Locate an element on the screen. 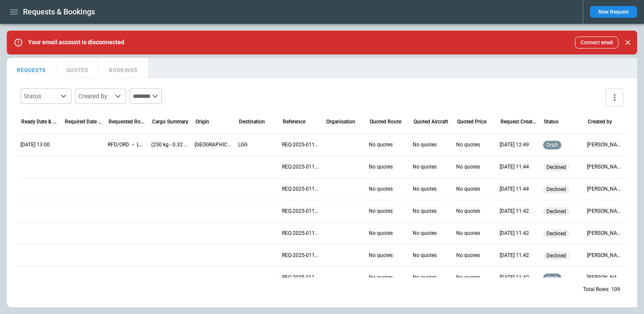  p: REQ-2025-011194 is located at coordinates (300, 189).